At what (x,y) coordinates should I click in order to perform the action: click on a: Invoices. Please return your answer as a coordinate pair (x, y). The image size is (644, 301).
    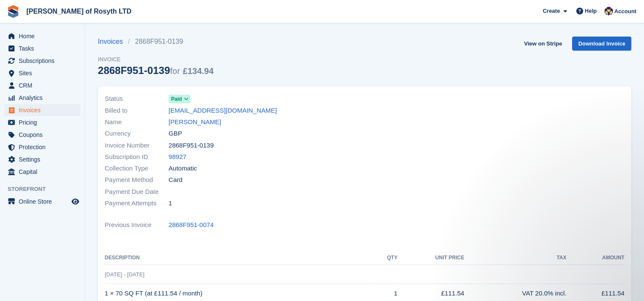
    Looking at the image, I should click on (113, 42).